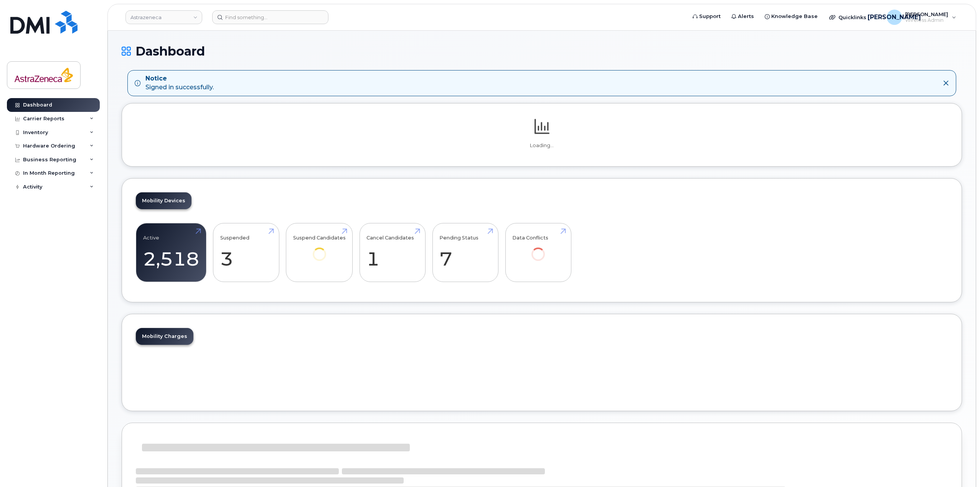  Describe the element at coordinates (465, 253) in the screenshot. I see `a: Pending Status 7` at that location.